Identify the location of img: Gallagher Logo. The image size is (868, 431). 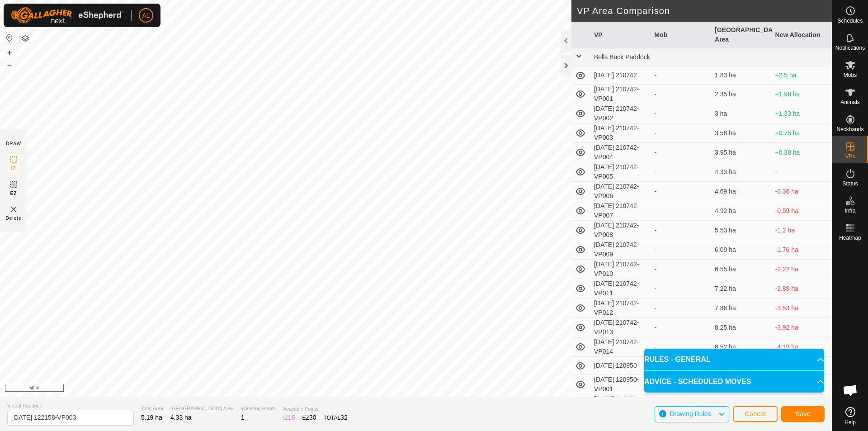
(68, 16).